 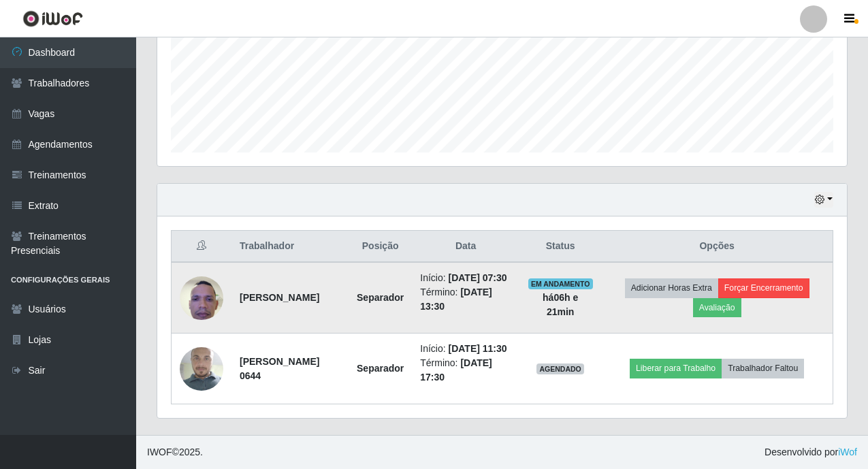 What do you see at coordinates (848, 452) in the screenshot?
I see `a: iWof` at bounding box center [848, 452].